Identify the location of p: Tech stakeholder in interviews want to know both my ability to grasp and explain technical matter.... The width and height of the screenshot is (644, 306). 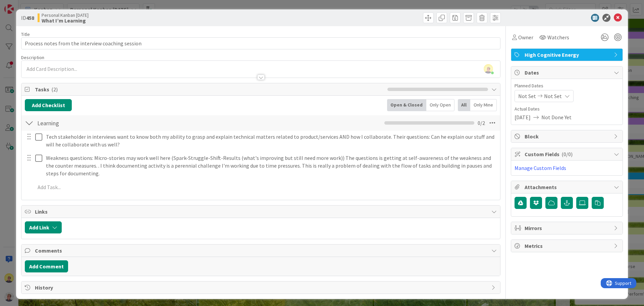
(271, 140).